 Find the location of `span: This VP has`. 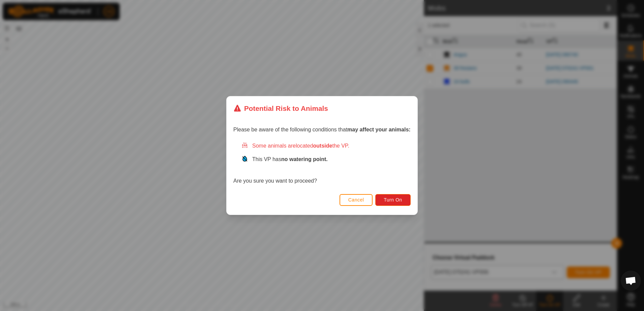

span: This VP has is located at coordinates (290, 159).